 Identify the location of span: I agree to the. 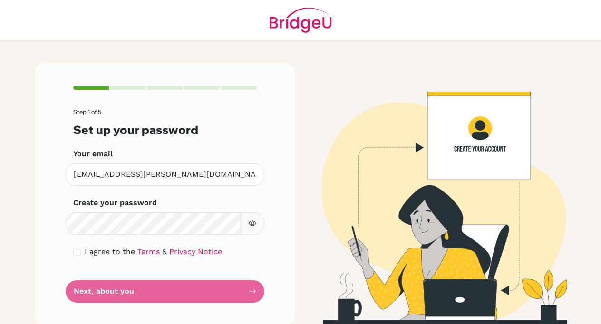
(110, 251).